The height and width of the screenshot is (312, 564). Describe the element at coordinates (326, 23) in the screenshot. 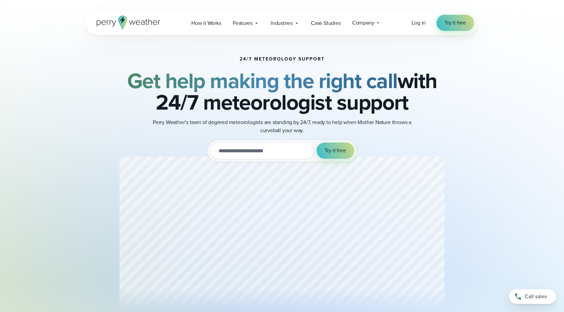

I see `span: Case Studies` at that location.